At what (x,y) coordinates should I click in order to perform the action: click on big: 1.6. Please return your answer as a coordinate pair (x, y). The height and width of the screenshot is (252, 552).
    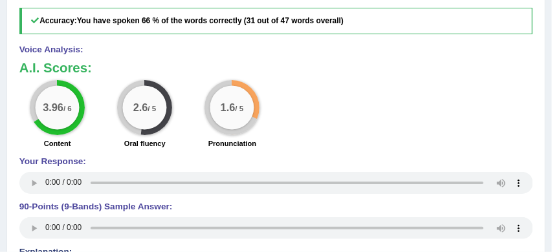
    Looking at the image, I should click on (228, 108).